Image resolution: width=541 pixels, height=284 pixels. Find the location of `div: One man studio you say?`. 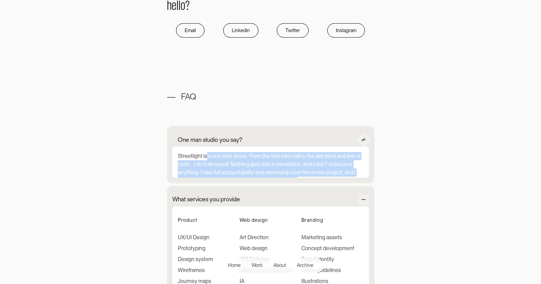

div: One man studio you say? is located at coordinates (210, 140).